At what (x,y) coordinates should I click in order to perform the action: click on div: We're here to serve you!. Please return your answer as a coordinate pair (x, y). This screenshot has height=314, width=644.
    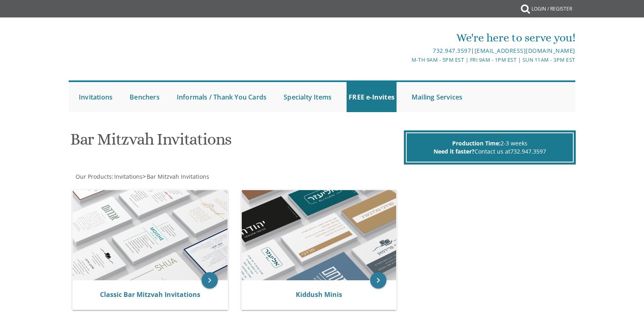
    Looking at the image, I should click on (407, 38).